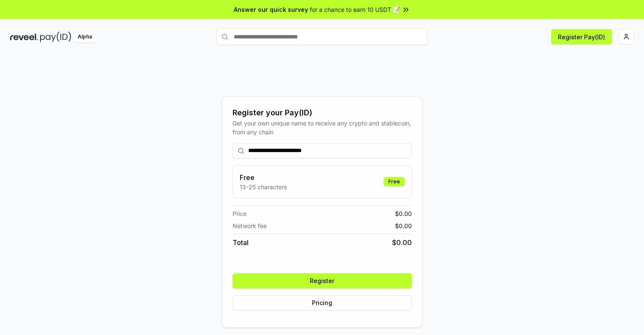 The image size is (644, 335). Describe the element at coordinates (322, 303) in the screenshot. I see `button: Pricing` at that location.